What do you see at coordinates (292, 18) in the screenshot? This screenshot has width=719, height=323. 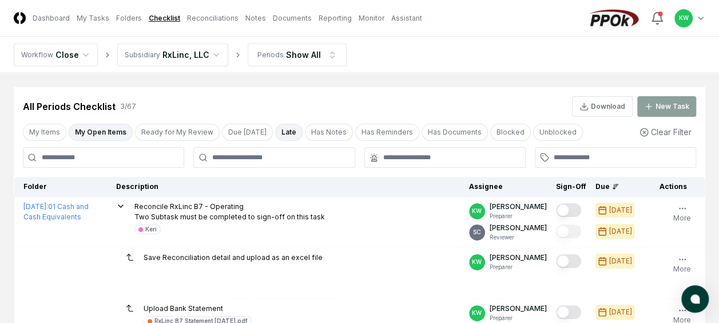 I see `a: Documents` at bounding box center [292, 18].